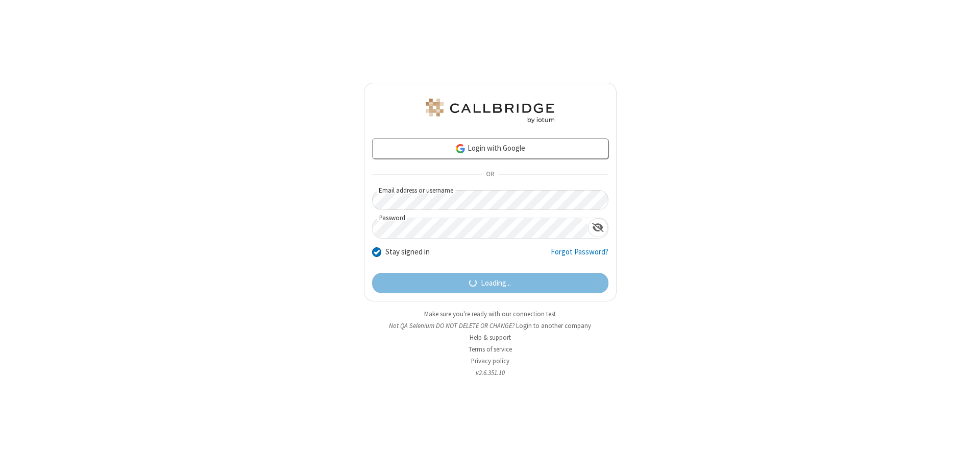 Image resolution: width=980 pixels, height=468 pixels. What do you see at coordinates (490, 175) in the screenshot?
I see `span: OR` at bounding box center [490, 175].